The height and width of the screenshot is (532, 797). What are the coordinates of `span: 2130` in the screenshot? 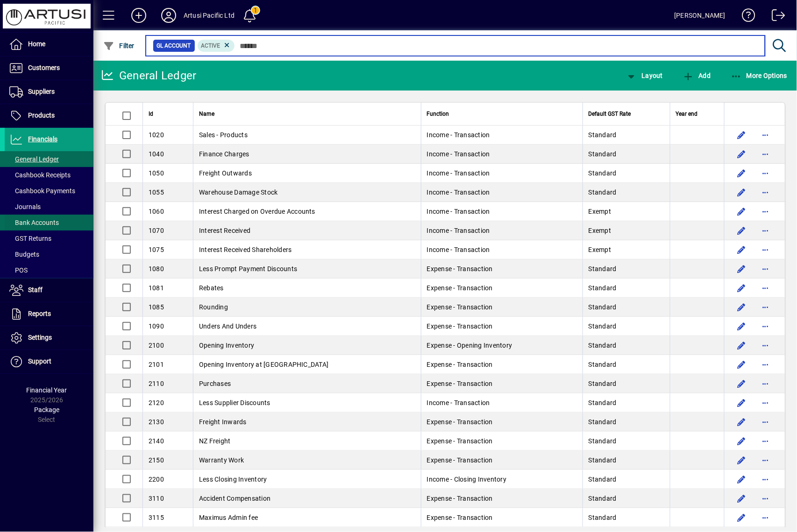 It's located at (156, 422).